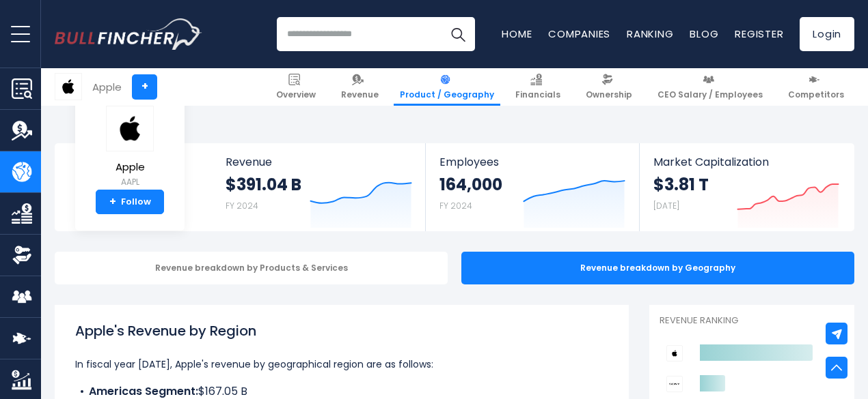 The image size is (868, 399). Describe the element at coordinates (130, 202) in the screenshot. I see `a: +Follow` at that location.